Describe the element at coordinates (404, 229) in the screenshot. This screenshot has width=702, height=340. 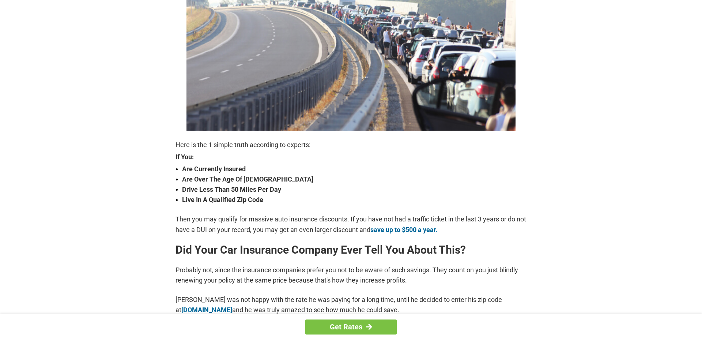
I see `a: save up to $500 a year.` at that location.